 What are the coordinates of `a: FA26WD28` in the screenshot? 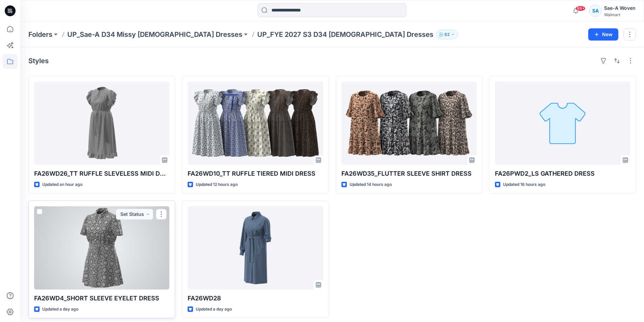 It's located at (255, 248).